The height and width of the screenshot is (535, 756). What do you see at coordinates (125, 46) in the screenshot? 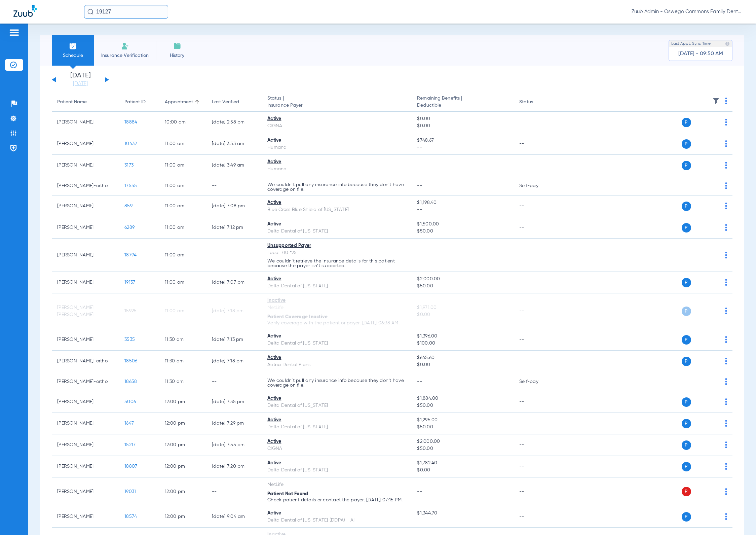
I see `img: Manual Insurance Verification` at bounding box center [125, 46].